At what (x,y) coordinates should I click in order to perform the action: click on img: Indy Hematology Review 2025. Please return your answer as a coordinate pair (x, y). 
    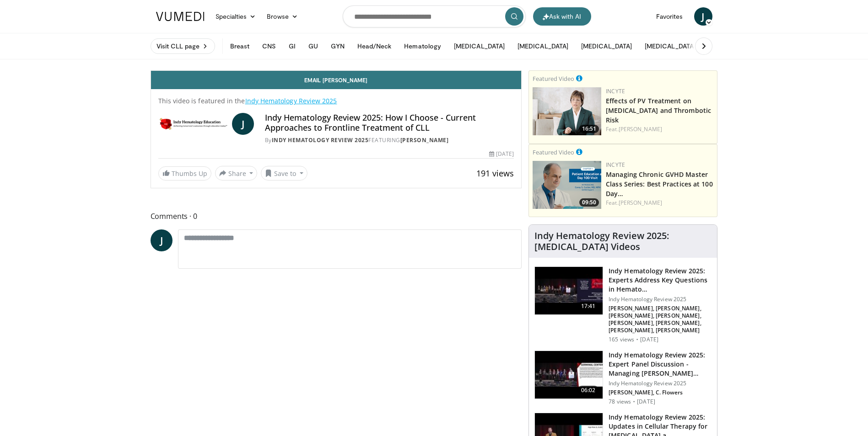
    Looking at the image, I should click on (193, 124).